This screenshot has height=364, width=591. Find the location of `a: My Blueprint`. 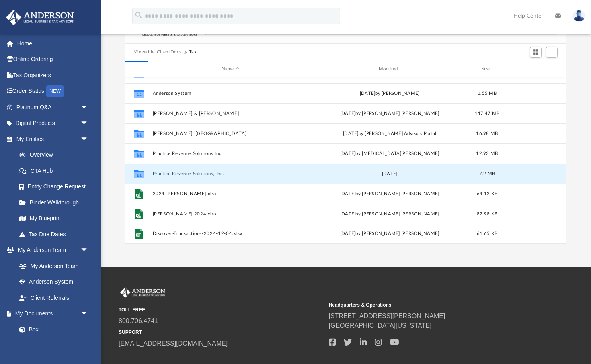

a: My Blueprint is located at coordinates (54, 219).